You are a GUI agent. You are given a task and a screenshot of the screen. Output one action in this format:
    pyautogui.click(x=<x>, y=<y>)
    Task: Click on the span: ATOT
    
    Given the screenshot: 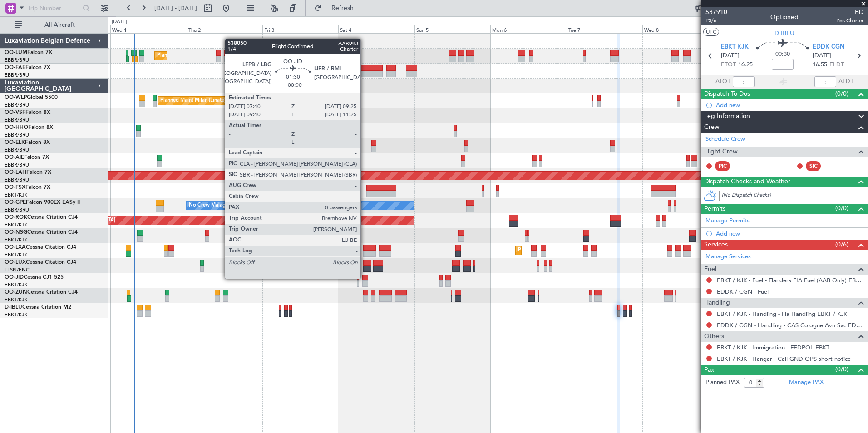 What is the action you would take?
    pyautogui.click(x=723, y=81)
    